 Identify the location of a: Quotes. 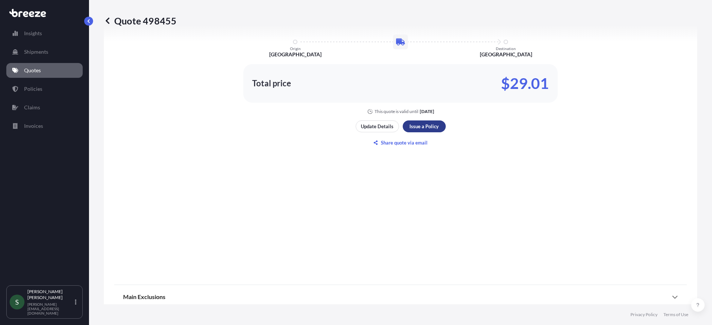
(44, 70).